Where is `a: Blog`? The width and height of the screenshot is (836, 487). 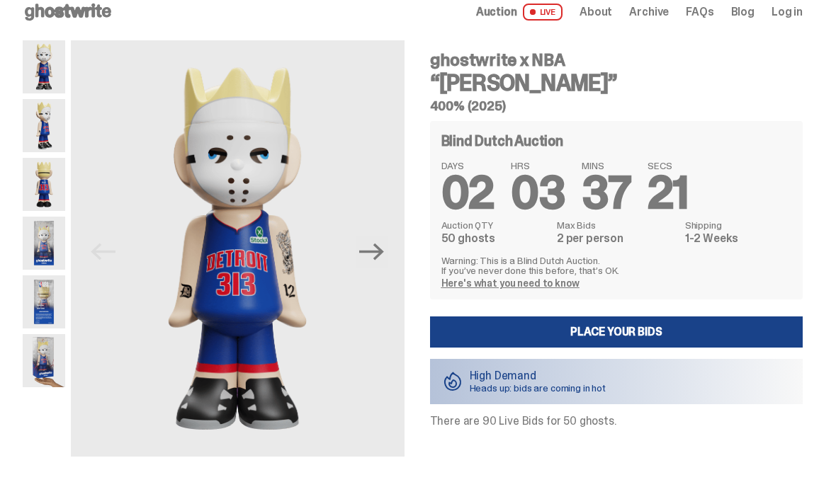 a: Blog is located at coordinates (742, 12).